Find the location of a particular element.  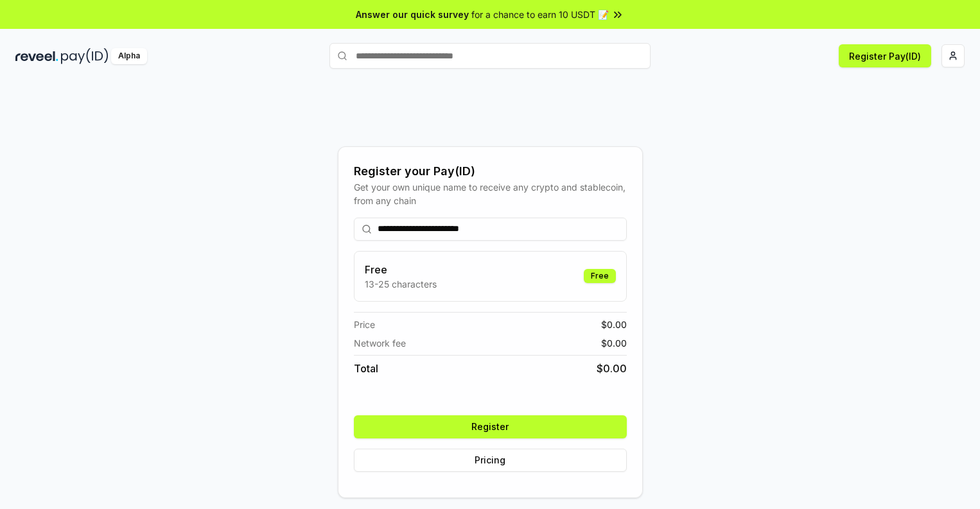

p: 13-25 characters is located at coordinates (401, 284).